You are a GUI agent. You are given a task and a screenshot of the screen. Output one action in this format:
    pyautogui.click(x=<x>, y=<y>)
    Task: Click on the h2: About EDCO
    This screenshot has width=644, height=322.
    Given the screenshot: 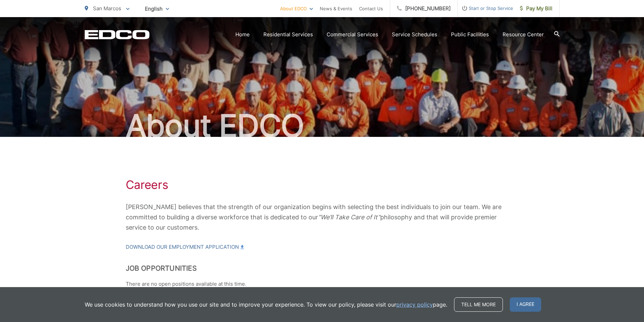 What is the action you would take?
    pyautogui.click(x=322, y=126)
    